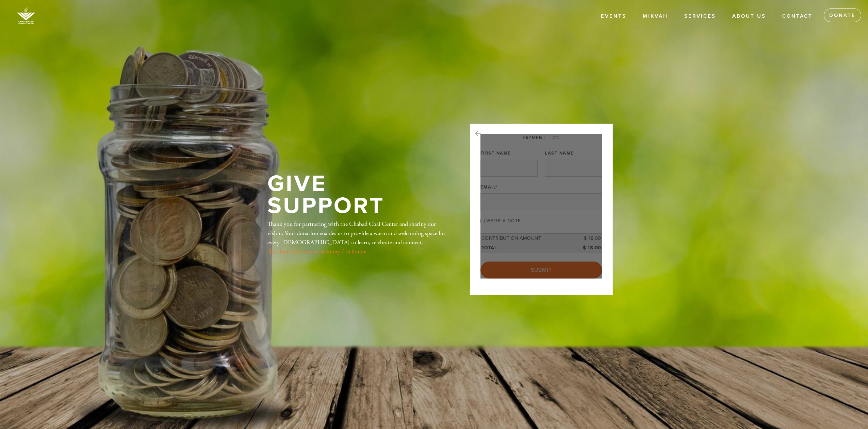  I want to click on div: Thank you for partnering with the Chabad Chai Center and sharing our vision. Your donation enable..., so click(357, 238).